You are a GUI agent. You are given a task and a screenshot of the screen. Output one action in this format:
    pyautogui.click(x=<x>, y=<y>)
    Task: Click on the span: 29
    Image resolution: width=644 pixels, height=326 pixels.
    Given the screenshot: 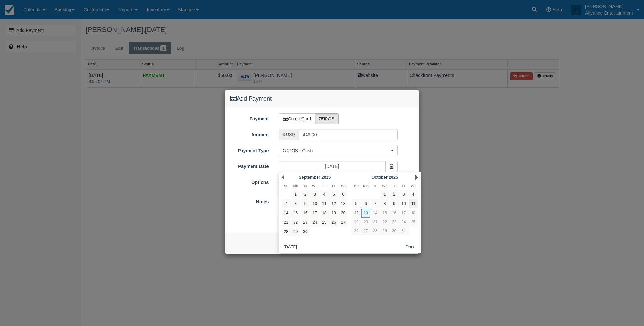 What is the action you would take?
    pyautogui.click(x=384, y=231)
    